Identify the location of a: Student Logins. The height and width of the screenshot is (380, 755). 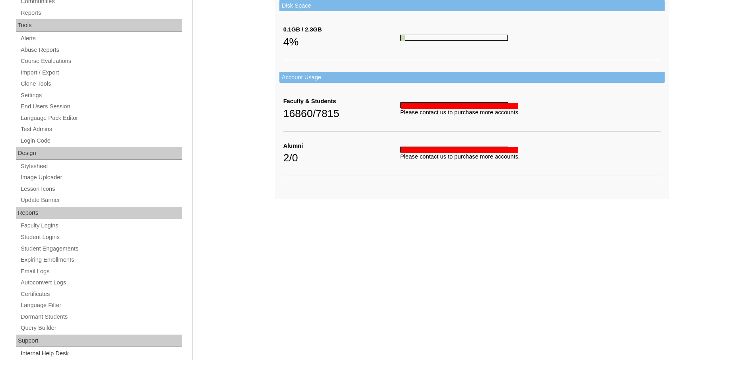
(101, 237).